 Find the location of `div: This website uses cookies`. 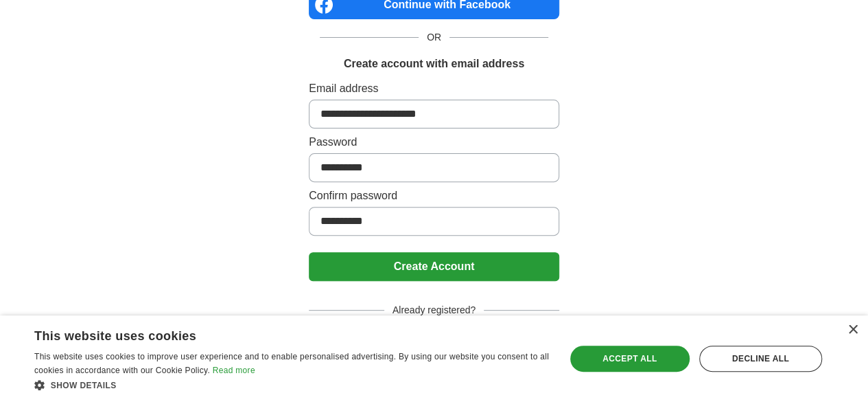

div: This website uses cookies is located at coordinates (275, 334).